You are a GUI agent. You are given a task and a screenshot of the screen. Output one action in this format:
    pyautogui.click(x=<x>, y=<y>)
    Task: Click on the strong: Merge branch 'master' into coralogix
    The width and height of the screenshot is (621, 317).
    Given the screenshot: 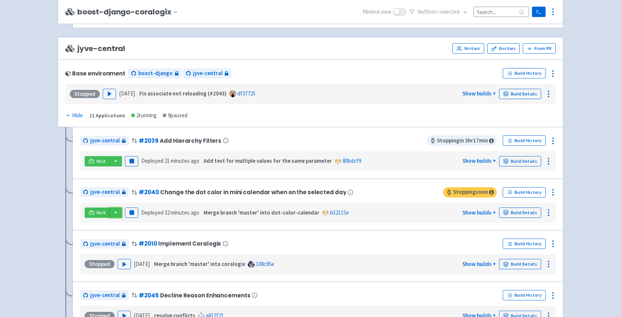 What is the action you would take?
    pyautogui.click(x=200, y=264)
    